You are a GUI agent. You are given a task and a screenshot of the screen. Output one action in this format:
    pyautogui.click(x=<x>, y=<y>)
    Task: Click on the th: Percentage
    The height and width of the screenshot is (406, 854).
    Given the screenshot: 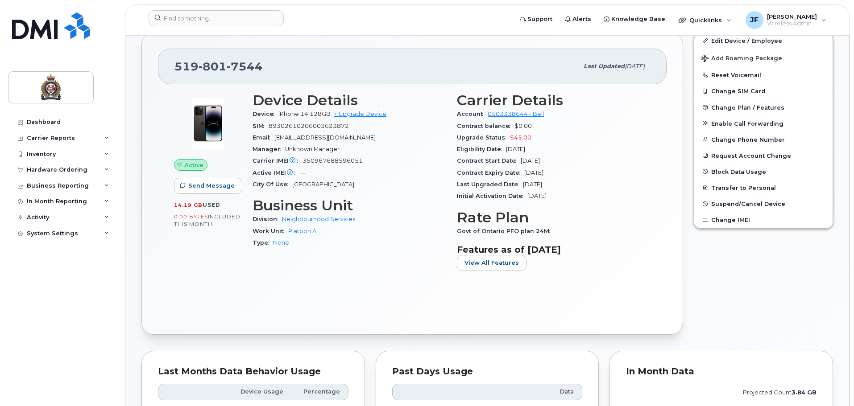 What is the action you would take?
    pyautogui.click(x=320, y=392)
    